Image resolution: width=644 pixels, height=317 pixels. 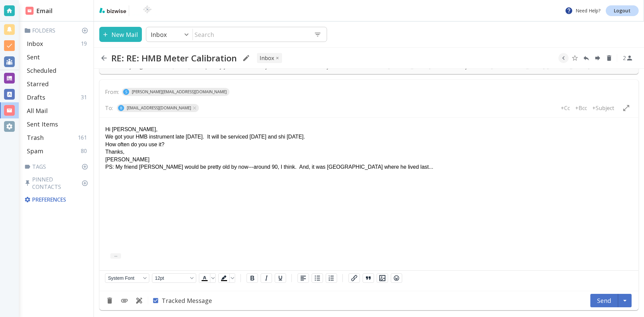 I want to click on div: Scheduled, so click(x=57, y=70).